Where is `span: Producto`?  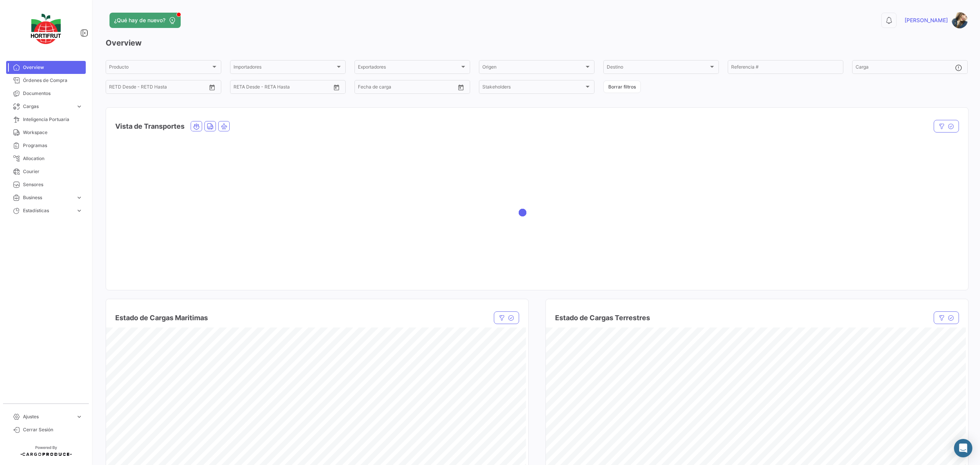
span: Producto is located at coordinates (160, 68).